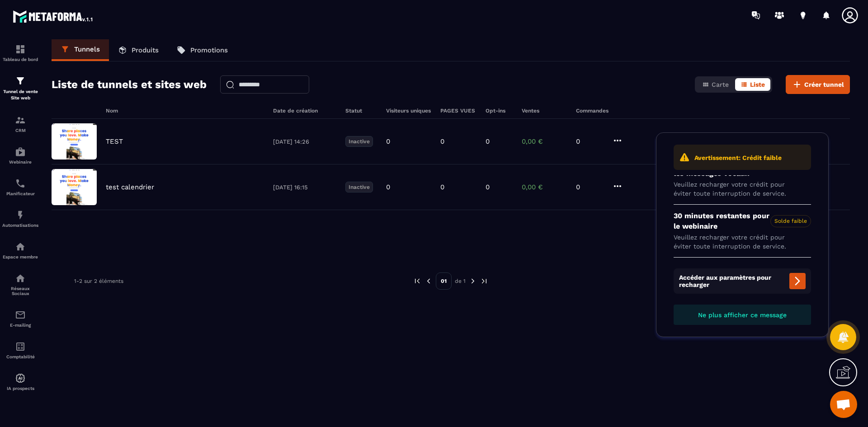 The width and height of the screenshot is (868, 427). What do you see at coordinates (443, 281) in the screenshot?
I see `p: 01` at bounding box center [443, 281].